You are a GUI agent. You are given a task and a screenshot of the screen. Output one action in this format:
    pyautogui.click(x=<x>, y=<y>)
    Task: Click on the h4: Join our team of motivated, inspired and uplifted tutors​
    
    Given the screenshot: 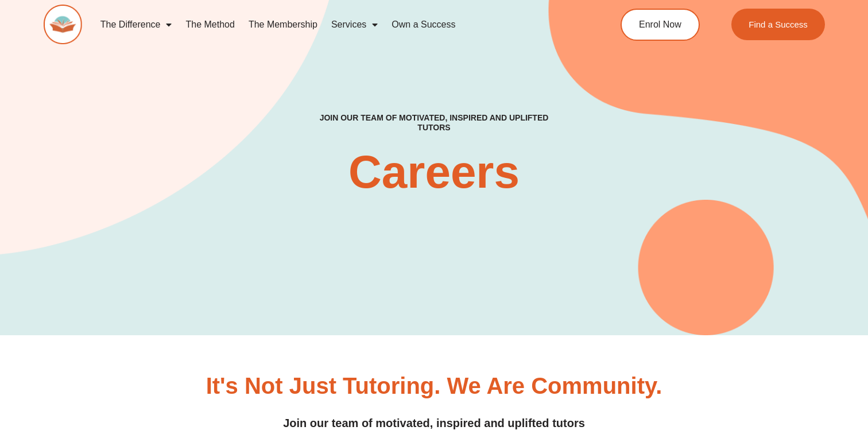 What is the action you would take?
    pyautogui.click(x=434, y=123)
    